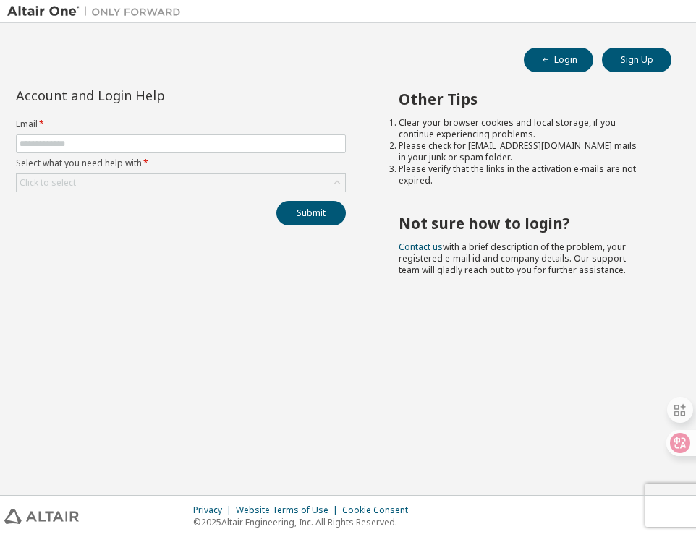 Image resolution: width=696 pixels, height=537 pixels. I want to click on div: Privacy, so click(214, 511).